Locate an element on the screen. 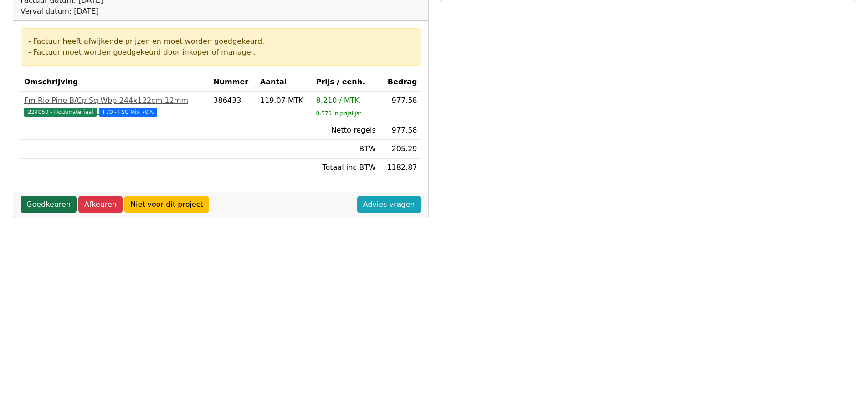 This screenshot has height=415, width=868. th: Aantal is located at coordinates (284, 82).